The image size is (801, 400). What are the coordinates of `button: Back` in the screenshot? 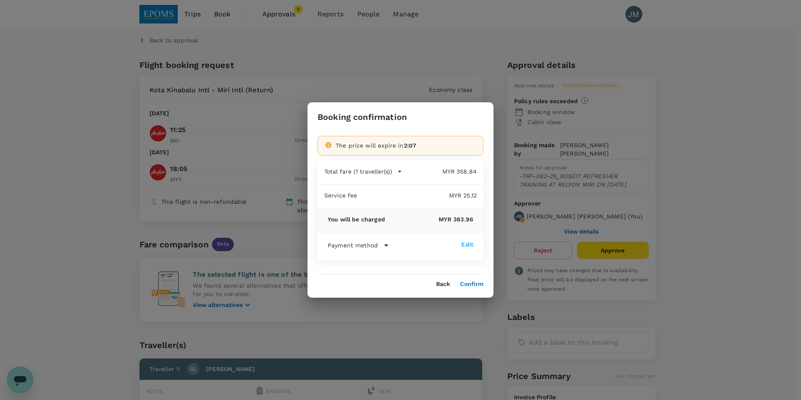 It's located at (443, 284).